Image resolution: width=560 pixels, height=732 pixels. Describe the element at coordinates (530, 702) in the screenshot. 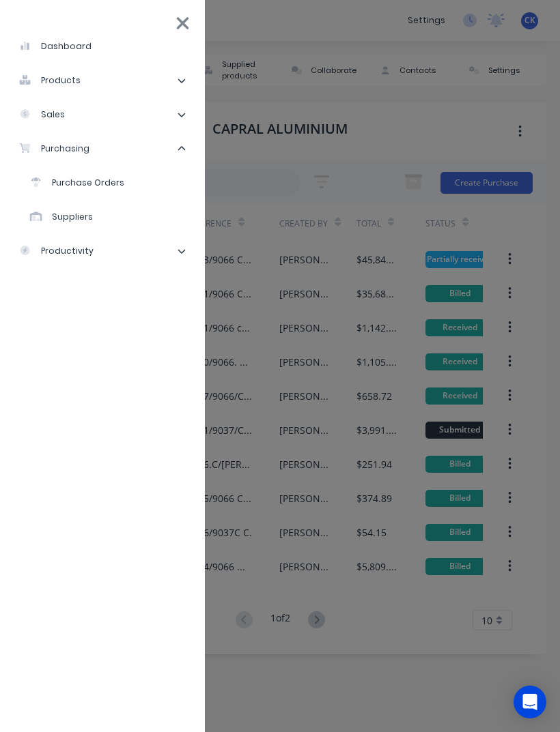

I see `div: Open Intercom Messenger` at that location.